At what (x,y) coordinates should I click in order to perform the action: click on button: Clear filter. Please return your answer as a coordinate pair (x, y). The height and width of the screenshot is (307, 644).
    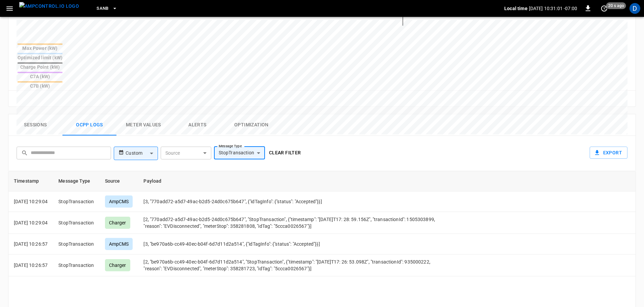
    Looking at the image, I should click on (285, 153).